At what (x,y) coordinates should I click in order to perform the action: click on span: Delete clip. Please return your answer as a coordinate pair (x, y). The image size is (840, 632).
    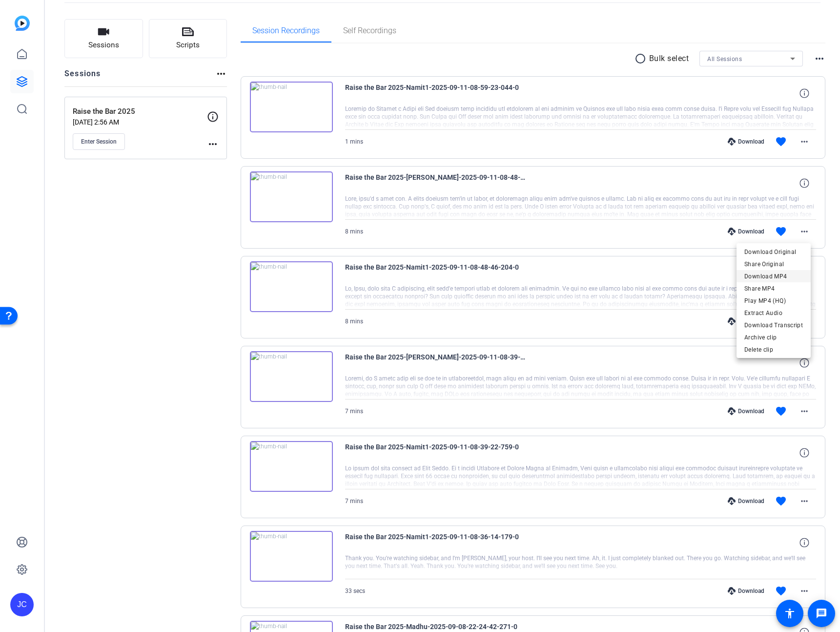
    Looking at the image, I should click on (773, 350).